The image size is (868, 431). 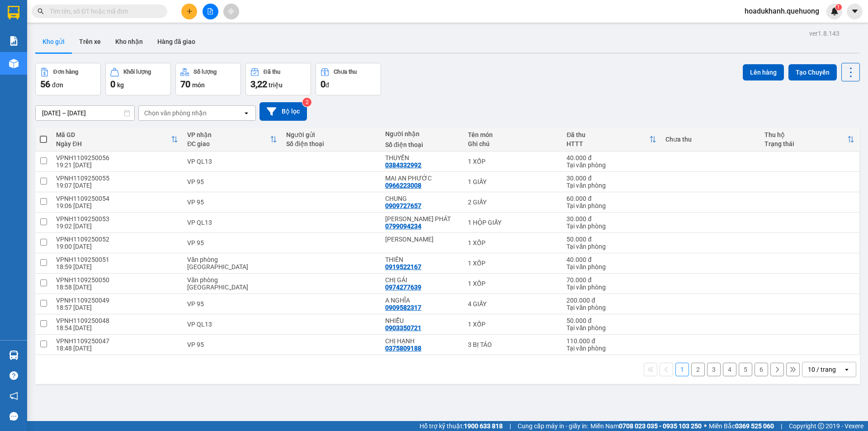 What do you see at coordinates (422, 158) in the screenshot?
I see `div: THUYỀN` at bounding box center [422, 158].